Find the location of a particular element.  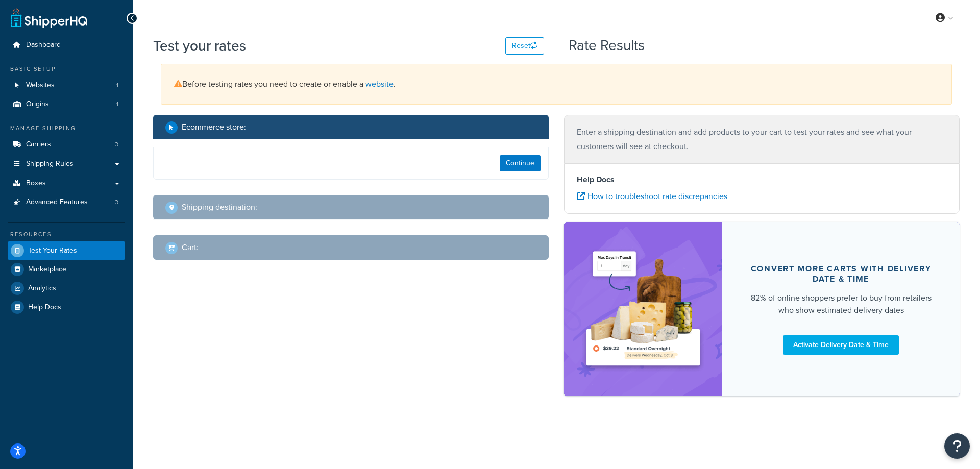

a: Analytics is located at coordinates (66, 289).